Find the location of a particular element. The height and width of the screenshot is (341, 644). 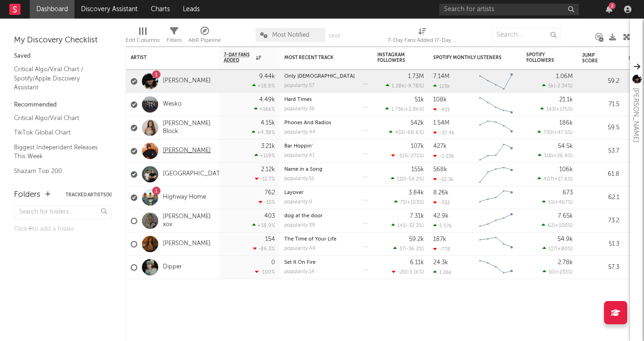

div: dog at the door is located at coordinates (326, 216).